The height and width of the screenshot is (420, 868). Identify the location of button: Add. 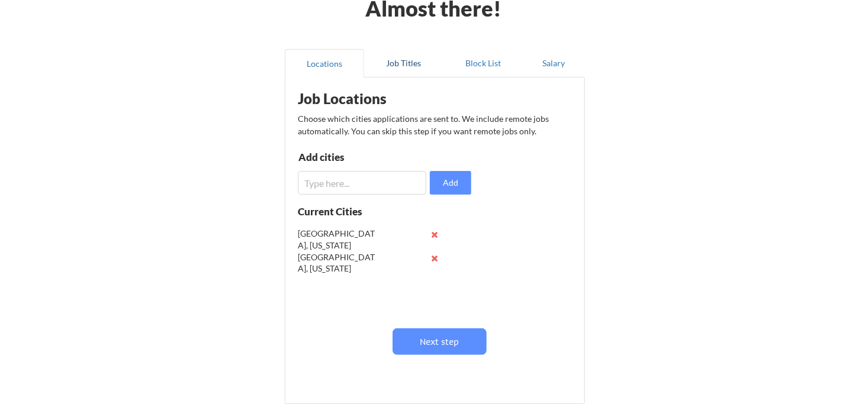
(451, 183).